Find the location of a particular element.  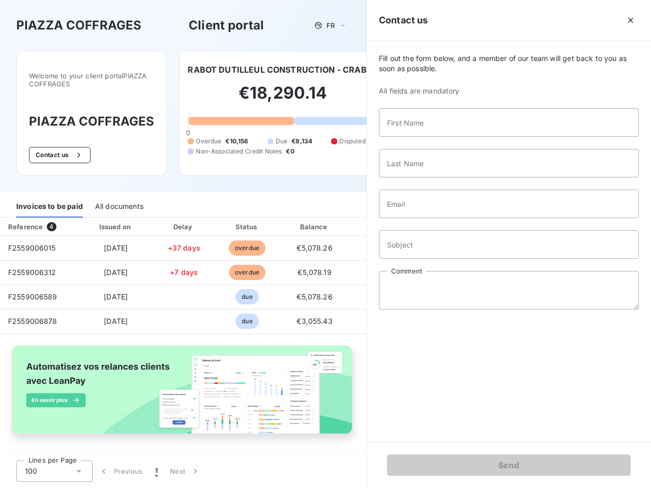

div: Reference is located at coordinates (25, 227).